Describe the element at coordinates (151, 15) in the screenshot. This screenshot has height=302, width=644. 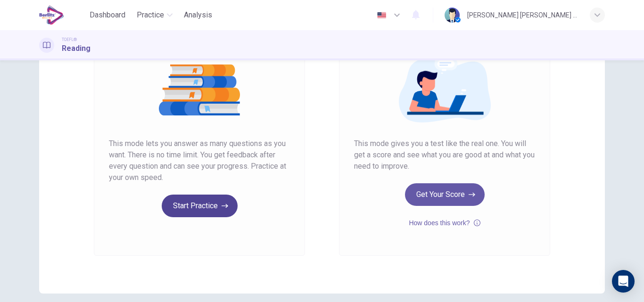
I see `span: Practice` at that location.